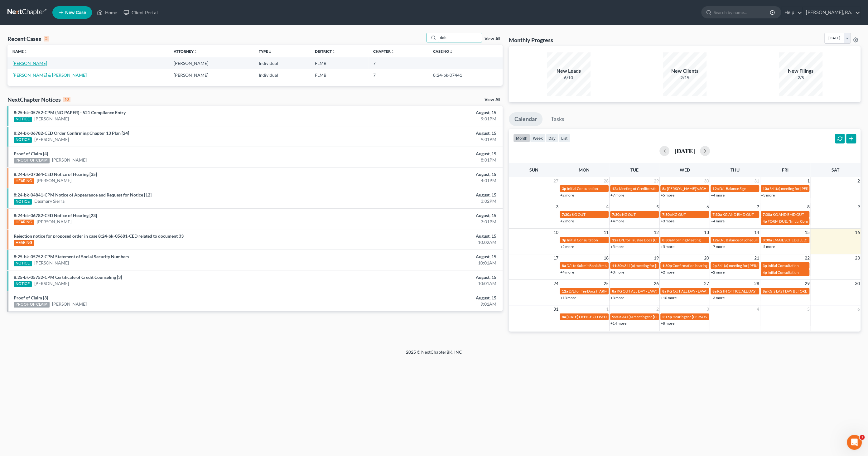 Image resolution: width=868 pixels, height=456 pixels. Describe the element at coordinates (706, 258) in the screenshot. I see `span: 20` at that location.